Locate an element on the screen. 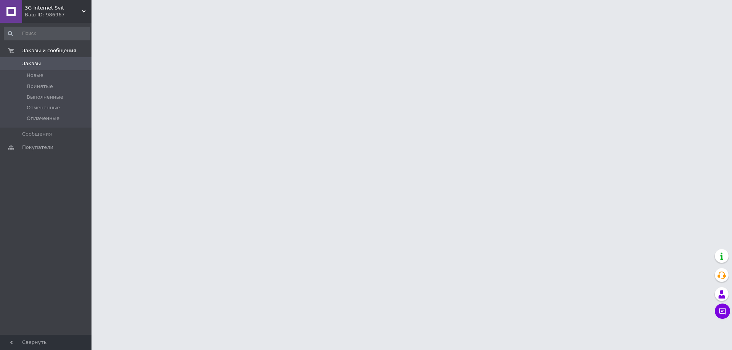 The width and height of the screenshot is (732, 350). button: Чат с покупателем is located at coordinates (723, 312).